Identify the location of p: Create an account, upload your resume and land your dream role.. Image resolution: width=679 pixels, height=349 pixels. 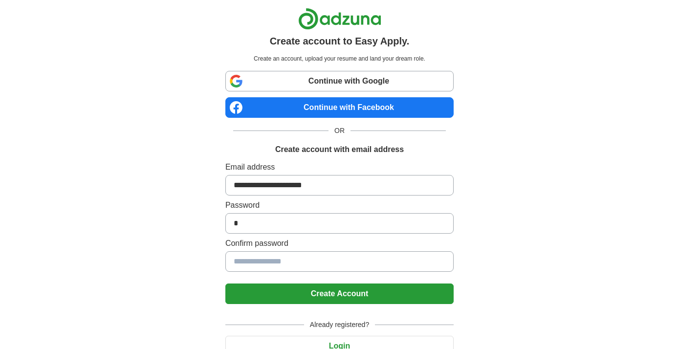
(339, 59).